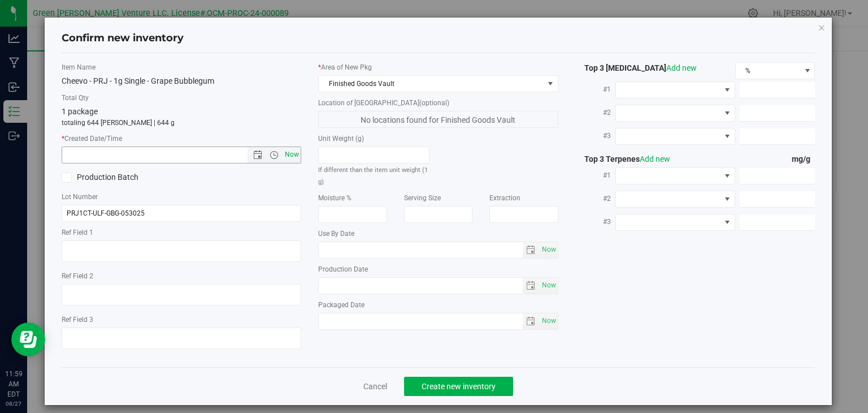 The image size is (868, 413). I want to click on label: Production Date, so click(438, 269).